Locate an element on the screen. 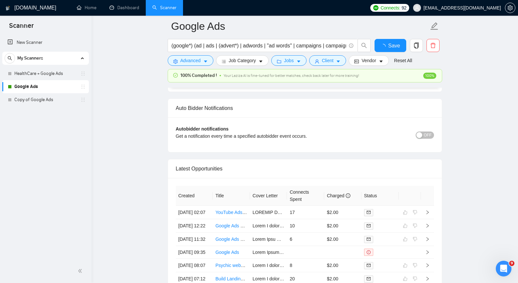  a: New Scanner is located at coordinates (45, 42).